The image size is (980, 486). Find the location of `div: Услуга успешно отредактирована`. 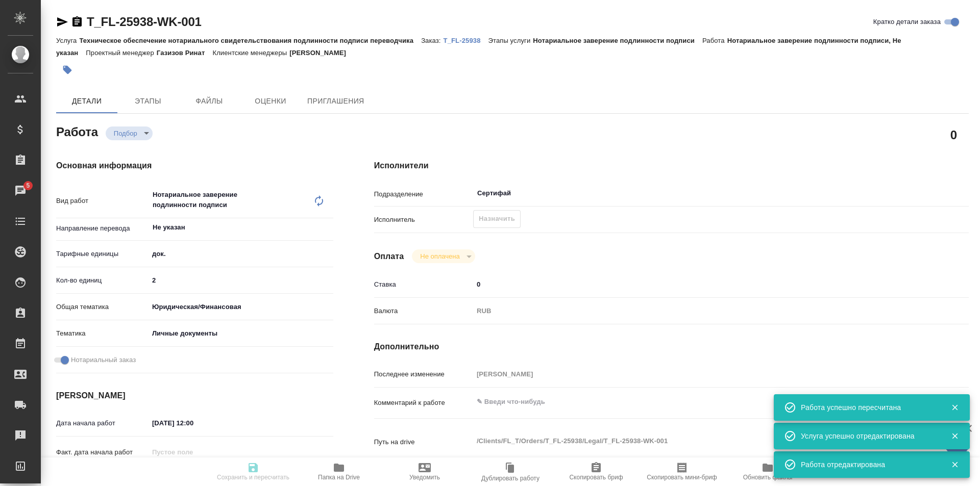

div: Услуга успешно отредактирована is located at coordinates (868, 436).